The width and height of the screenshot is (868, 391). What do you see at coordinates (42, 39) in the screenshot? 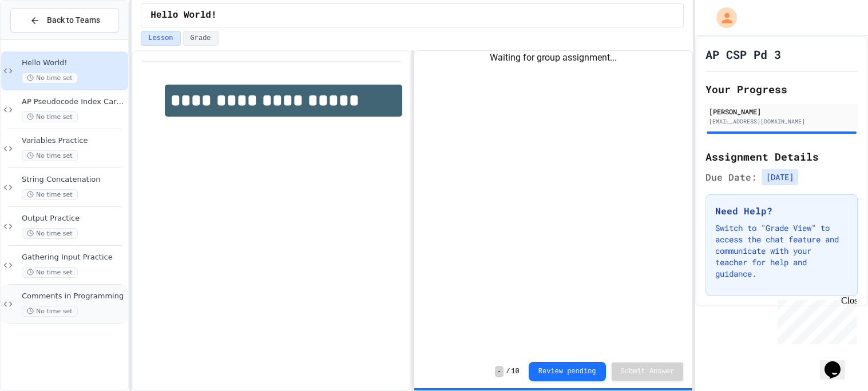
I see `div: Chat with us now!Close` at bounding box center [42, 39].